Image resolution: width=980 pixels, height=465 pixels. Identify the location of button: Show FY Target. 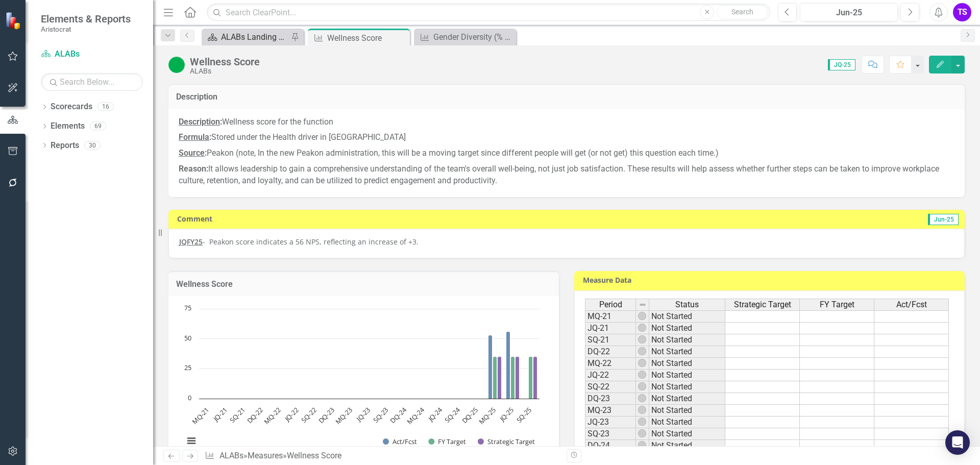
(447, 442).